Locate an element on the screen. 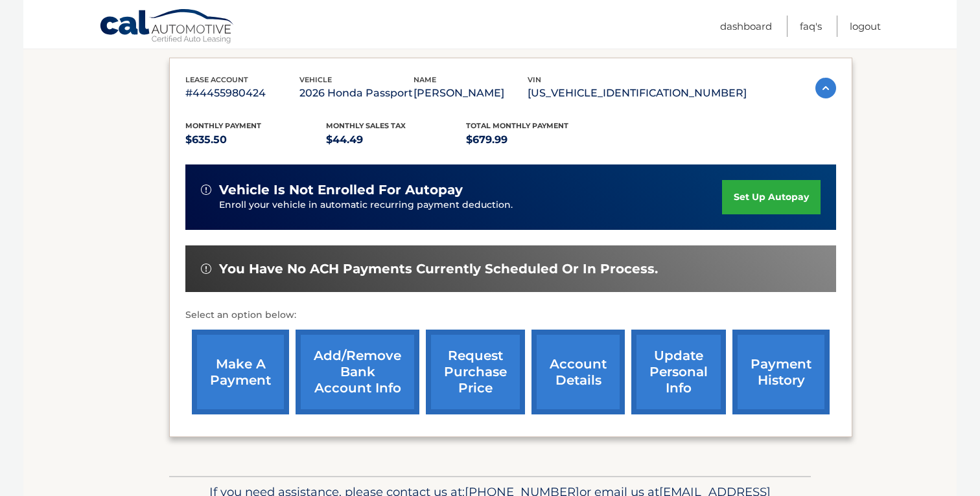 The width and height of the screenshot is (980, 496). a: Logout is located at coordinates (866, 26).